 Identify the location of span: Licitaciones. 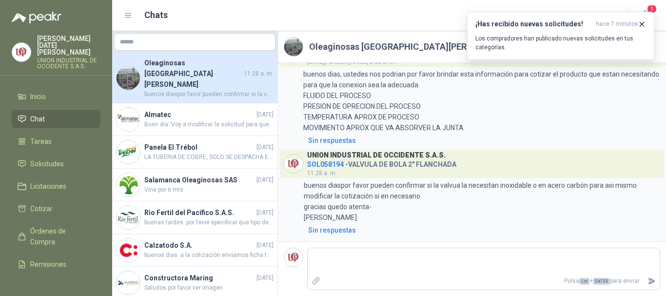
(48, 186).